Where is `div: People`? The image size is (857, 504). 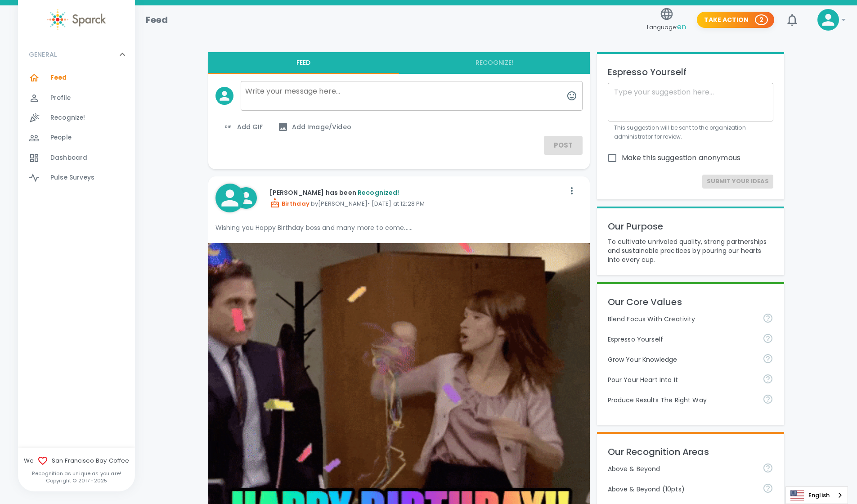 div: People is located at coordinates (76, 138).